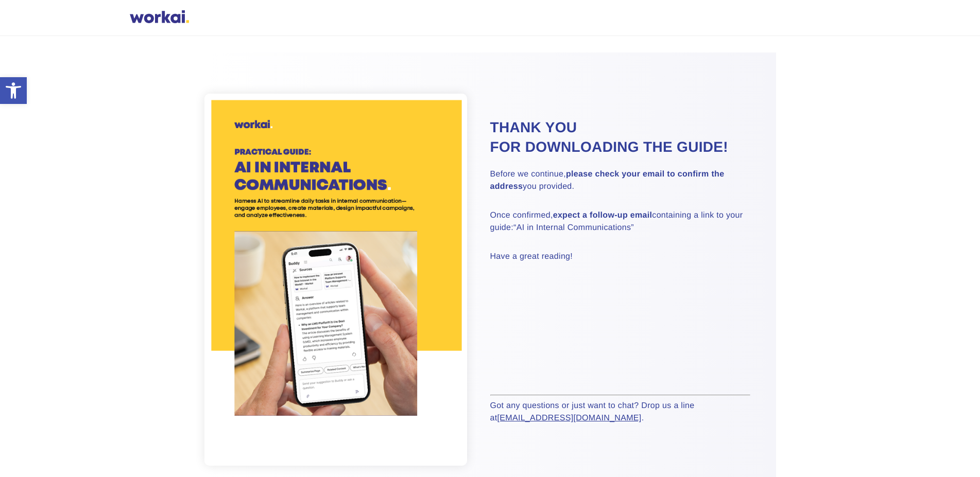 The image size is (980, 477). Describe the element at coordinates (620, 181) in the screenshot. I see `p: Before we continue, you provided.` at that location.